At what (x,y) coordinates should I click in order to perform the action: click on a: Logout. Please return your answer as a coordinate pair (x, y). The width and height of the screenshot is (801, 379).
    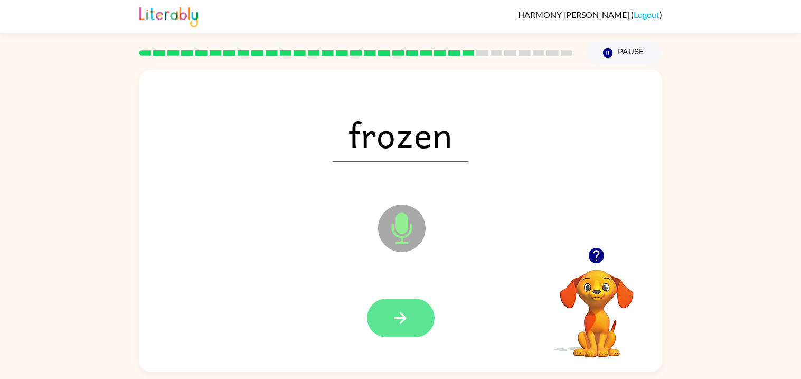
    Looking at the image, I should click on (646, 14).